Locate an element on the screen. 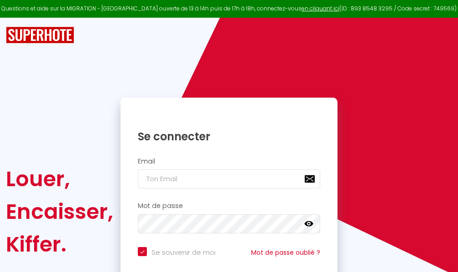 The height and width of the screenshot is (272, 458). h1: Se connecter is located at coordinates (229, 136).